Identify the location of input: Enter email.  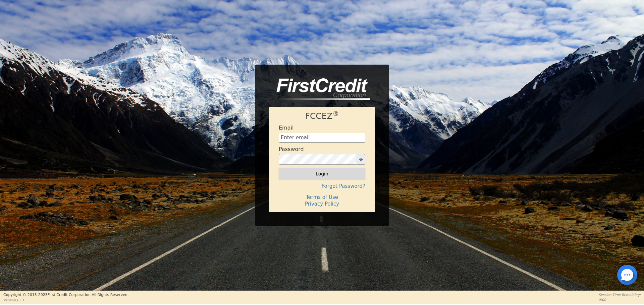
(322, 138).